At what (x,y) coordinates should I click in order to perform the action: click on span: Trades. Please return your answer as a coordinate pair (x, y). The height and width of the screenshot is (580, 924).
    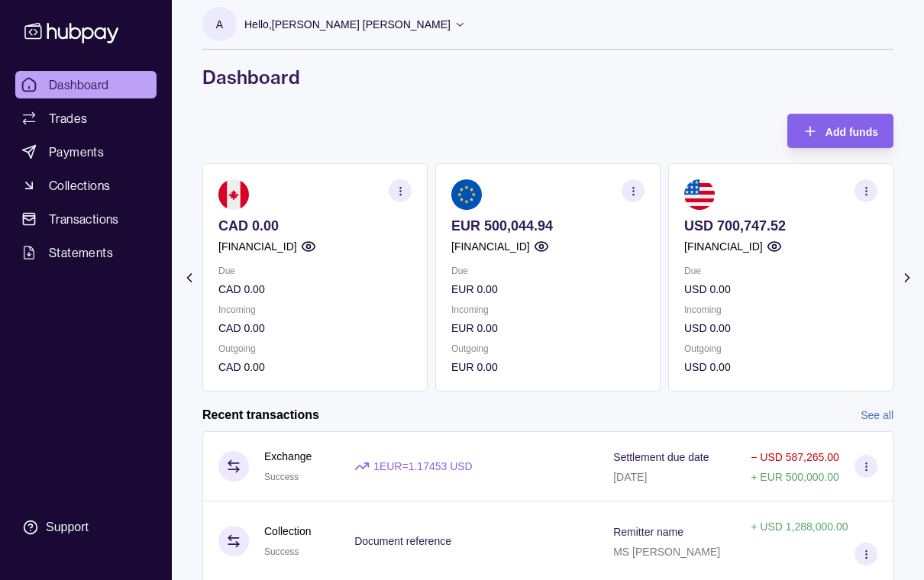
    Looking at the image, I should click on (68, 118).